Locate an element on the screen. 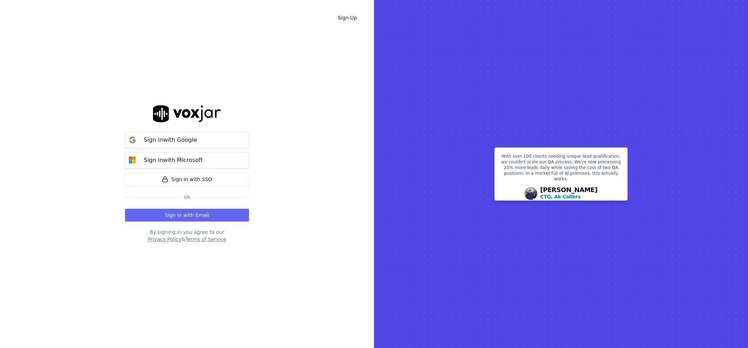 The width and height of the screenshot is (748, 348). p: CTO, Ak Callers is located at coordinates (560, 197).